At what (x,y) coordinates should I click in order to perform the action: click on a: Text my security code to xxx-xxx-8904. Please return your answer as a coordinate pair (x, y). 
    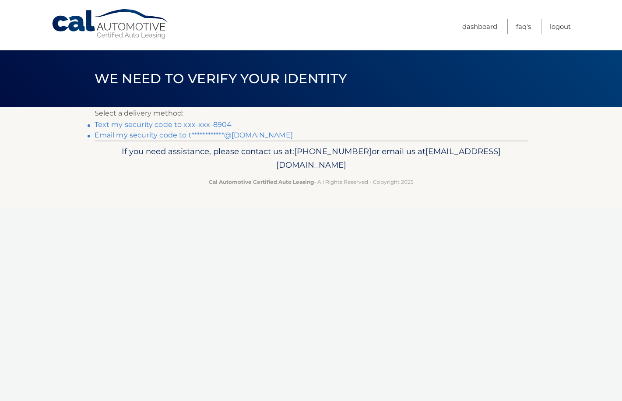
    Looking at the image, I should click on (163, 124).